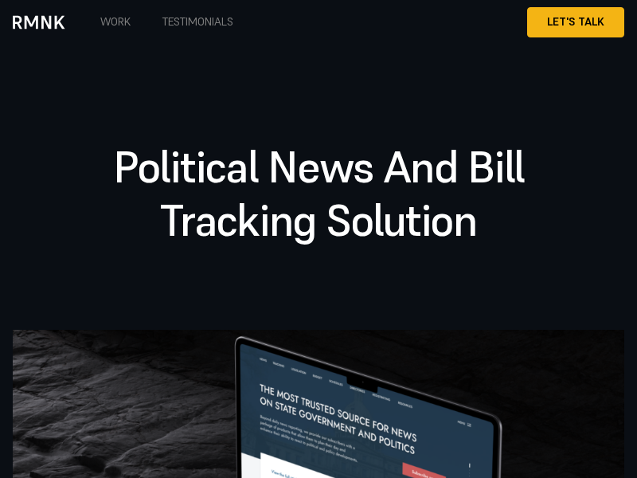 The image size is (637, 478). Describe the element at coordinates (576, 22) in the screenshot. I see `a: Let's Talk` at that location.